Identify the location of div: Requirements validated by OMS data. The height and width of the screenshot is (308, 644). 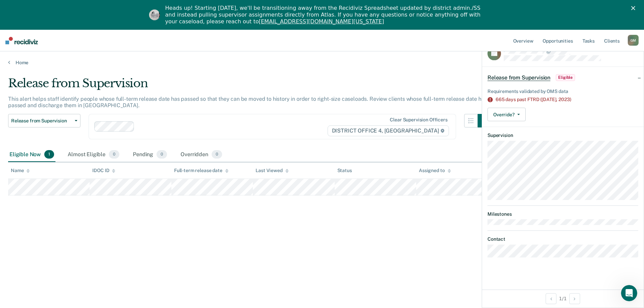
(563, 91).